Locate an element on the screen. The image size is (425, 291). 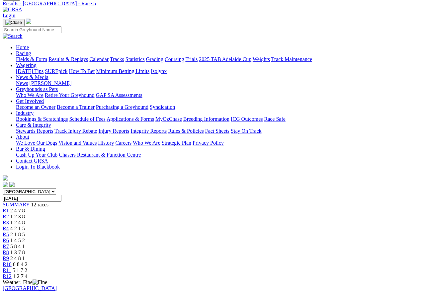
a: Rules & Policies is located at coordinates (186, 131).